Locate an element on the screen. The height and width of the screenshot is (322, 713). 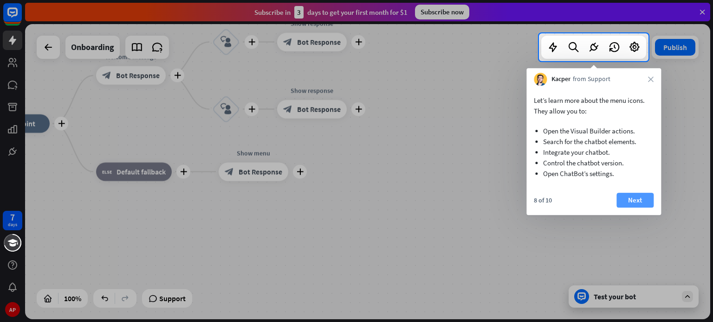
li: Open the Visual Builder actions. is located at coordinates (593, 131).